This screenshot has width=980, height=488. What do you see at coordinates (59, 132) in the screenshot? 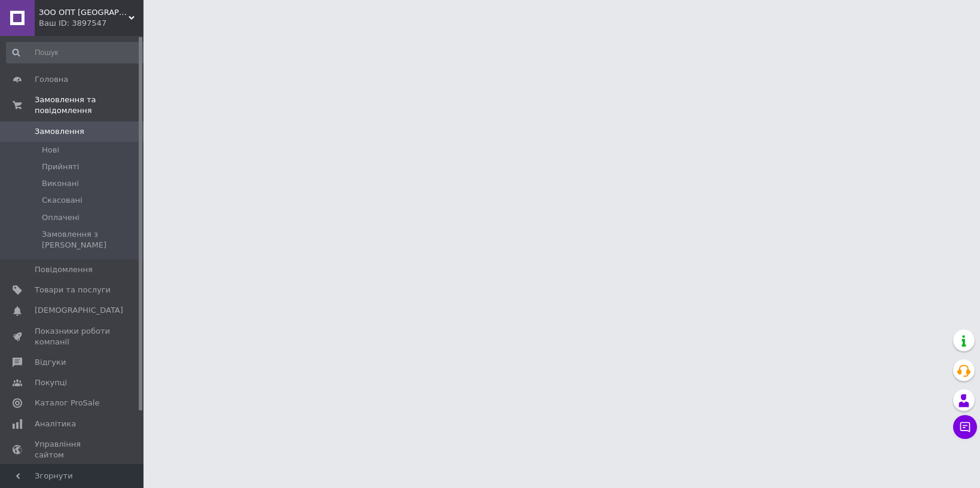
I see `span: Замовлення` at bounding box center [59, 132].